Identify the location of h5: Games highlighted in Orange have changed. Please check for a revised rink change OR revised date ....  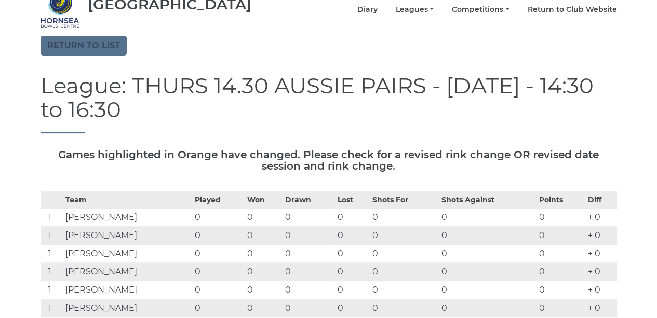
(329, 160).